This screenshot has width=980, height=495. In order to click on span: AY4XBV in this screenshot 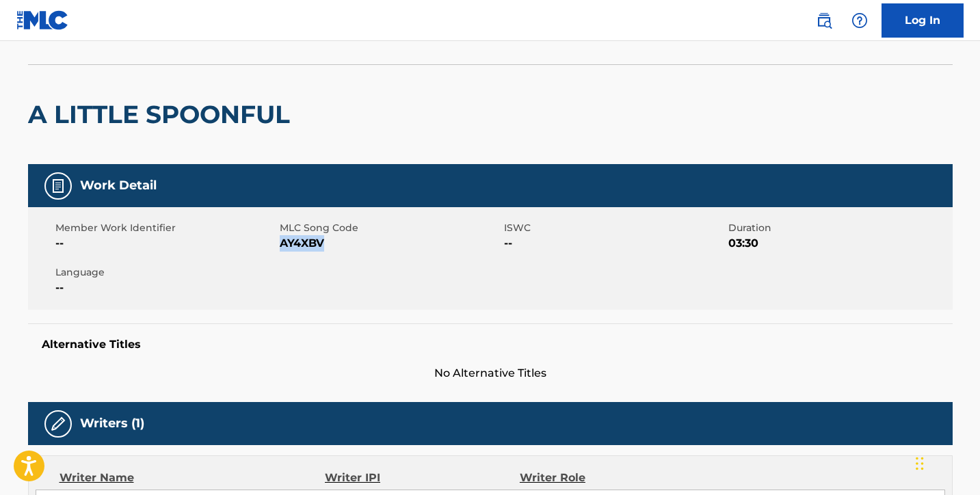, I will do `click(390, 243)`.